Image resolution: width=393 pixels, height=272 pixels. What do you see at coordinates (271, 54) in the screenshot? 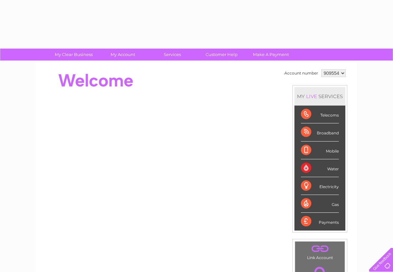
I see `a: Make A Payment` at bounding box center [271, 54].